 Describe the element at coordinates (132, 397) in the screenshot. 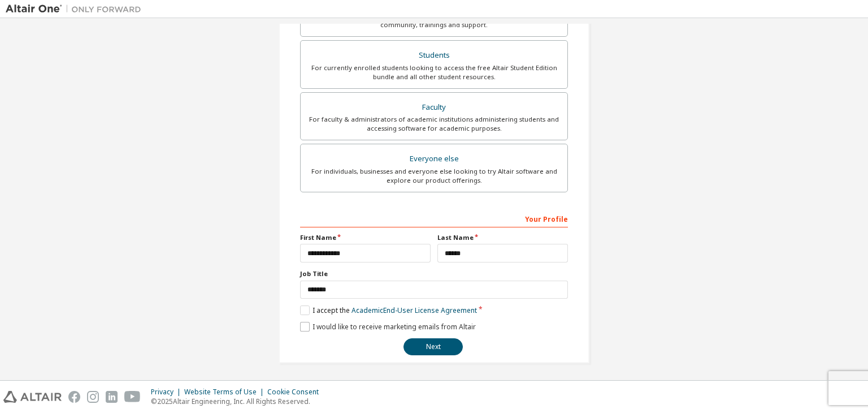

I see `img: youtube.svg` at that location.